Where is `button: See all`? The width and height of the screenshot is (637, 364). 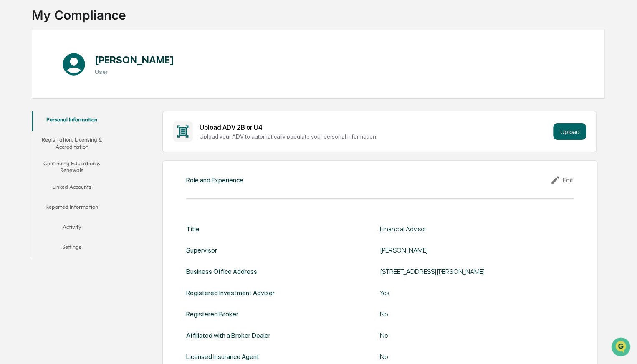 button: See all is located at coordinates (141, 95).